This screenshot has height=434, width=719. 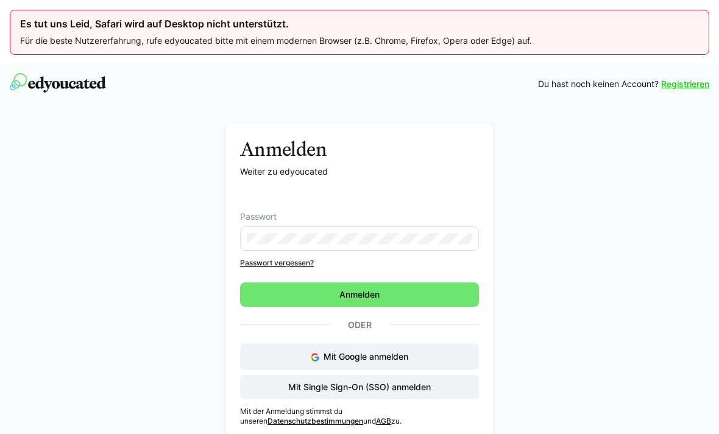 What do you see at coordinates (359, 263) in the screenshot?
I see `a: Passwort vergessen?` at bounding box center [359, 263].